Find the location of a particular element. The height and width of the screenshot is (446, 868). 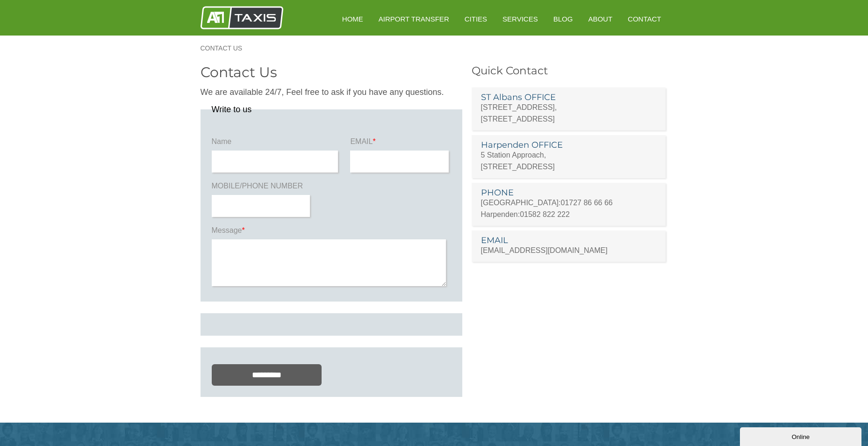

label: Name is located at coordinates (276, 144).